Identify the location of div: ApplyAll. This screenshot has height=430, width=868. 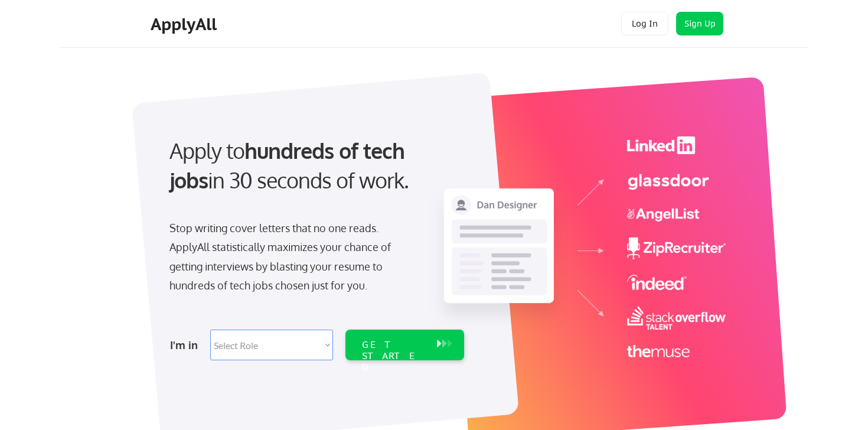
(185, 24).